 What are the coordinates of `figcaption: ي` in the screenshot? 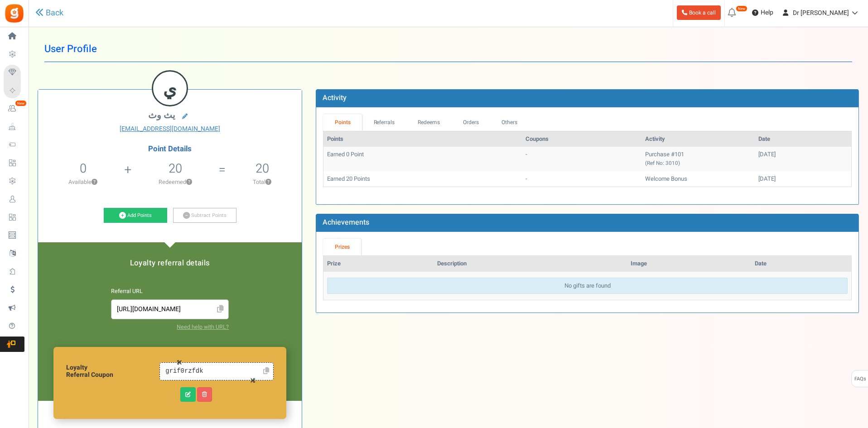 It's located at (170, 89).